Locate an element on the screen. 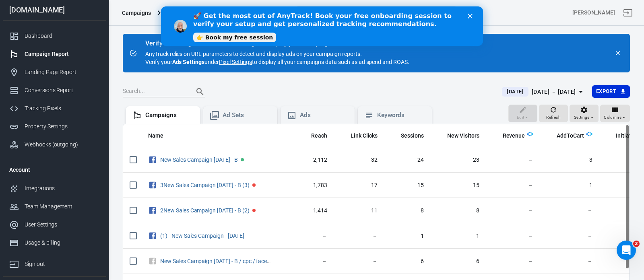  svg: Facebook Ads is located at coordinates (153, 236).